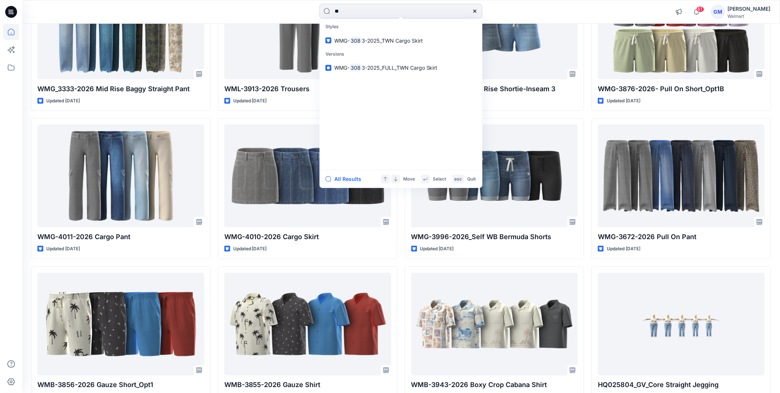  I want to click on div: Walmart, so click(750, 16).